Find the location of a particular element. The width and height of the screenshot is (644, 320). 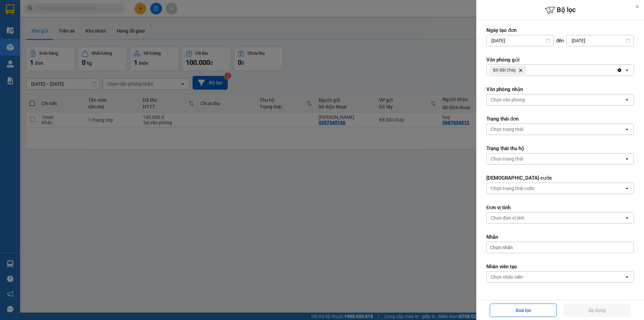

button: Xoá lọc is located at coordinates (524, 310).